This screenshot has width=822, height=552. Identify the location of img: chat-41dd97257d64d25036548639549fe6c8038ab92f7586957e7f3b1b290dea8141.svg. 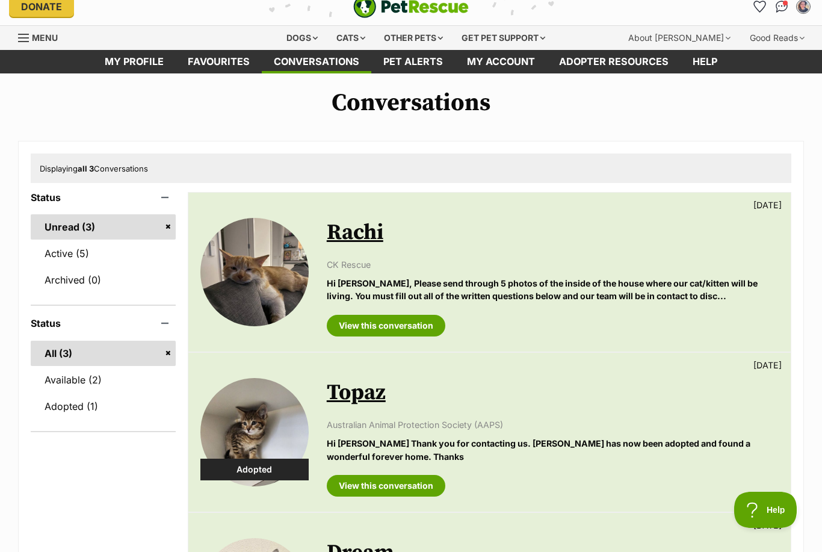
(782, 7).